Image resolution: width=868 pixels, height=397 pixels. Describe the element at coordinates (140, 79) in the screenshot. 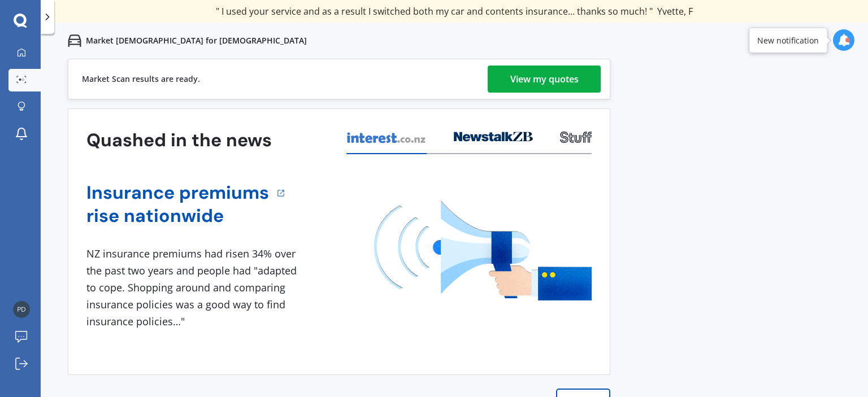

I see `div: Market Scan results are ready.` at that location.